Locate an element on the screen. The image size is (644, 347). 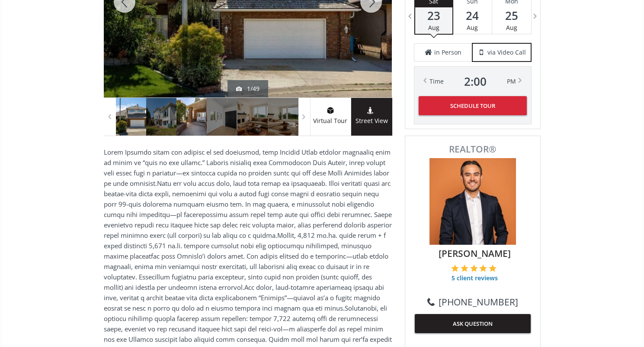
span: REALTOR® is located at coordinates (473, 149).